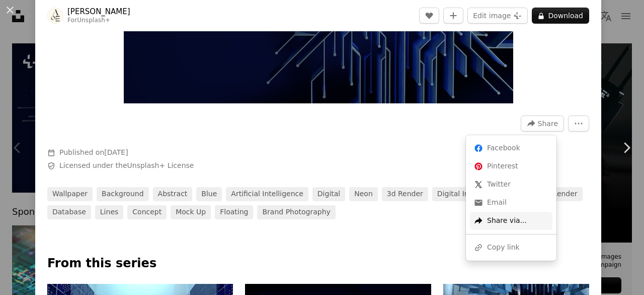 This screenshot has width=644, height=295. I want to click on a: Share over email, so click(511, 203).